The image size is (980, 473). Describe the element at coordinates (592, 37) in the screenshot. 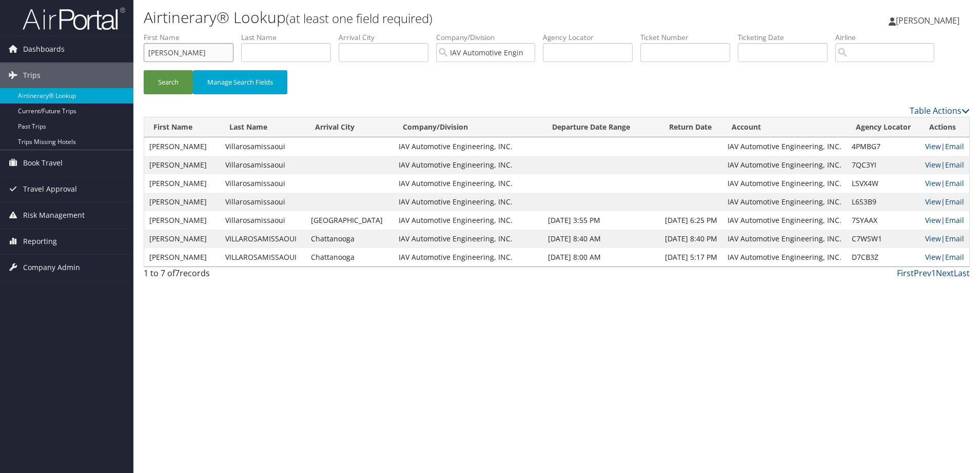

I see `label: Agency Locator` at that location.